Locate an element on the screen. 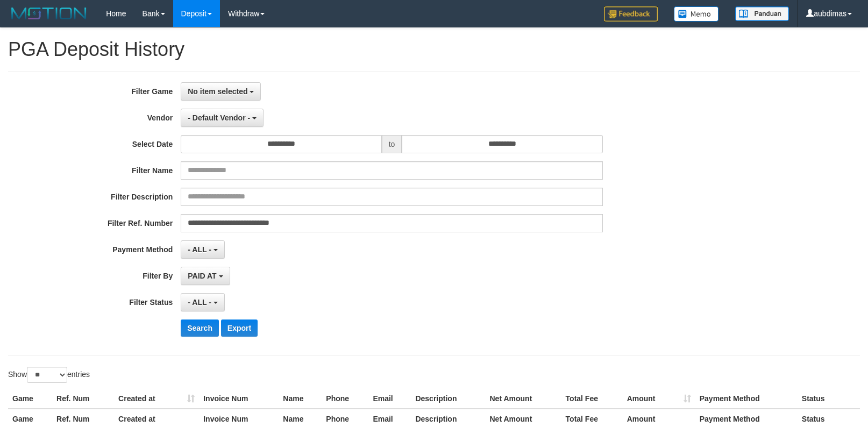 This screenshot has width=868, height=434. img: Feedback.jpg is located at coordinates (631, 14).